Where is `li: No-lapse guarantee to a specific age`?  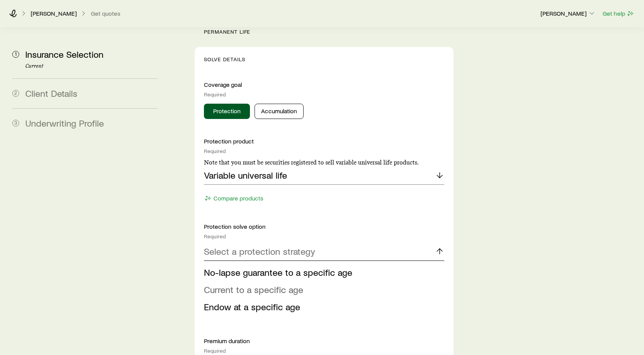 li: No-lapse guarantee to a specific age is located at coordinates (322, 272).